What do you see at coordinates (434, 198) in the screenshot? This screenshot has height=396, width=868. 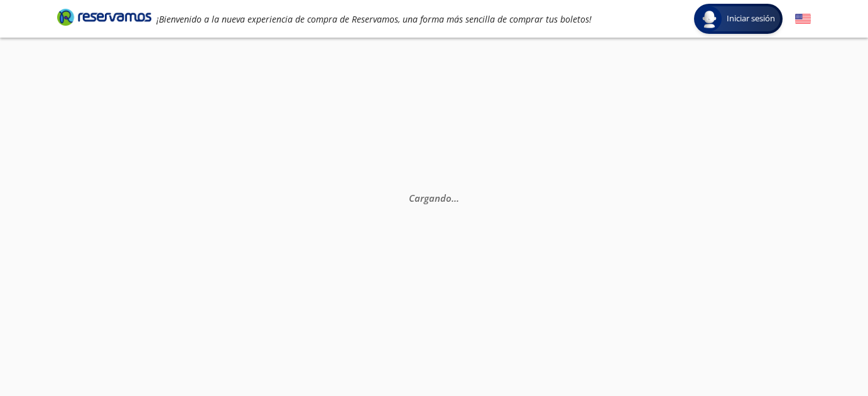 I see `em: Cargando` at bounding box center [434, 198].